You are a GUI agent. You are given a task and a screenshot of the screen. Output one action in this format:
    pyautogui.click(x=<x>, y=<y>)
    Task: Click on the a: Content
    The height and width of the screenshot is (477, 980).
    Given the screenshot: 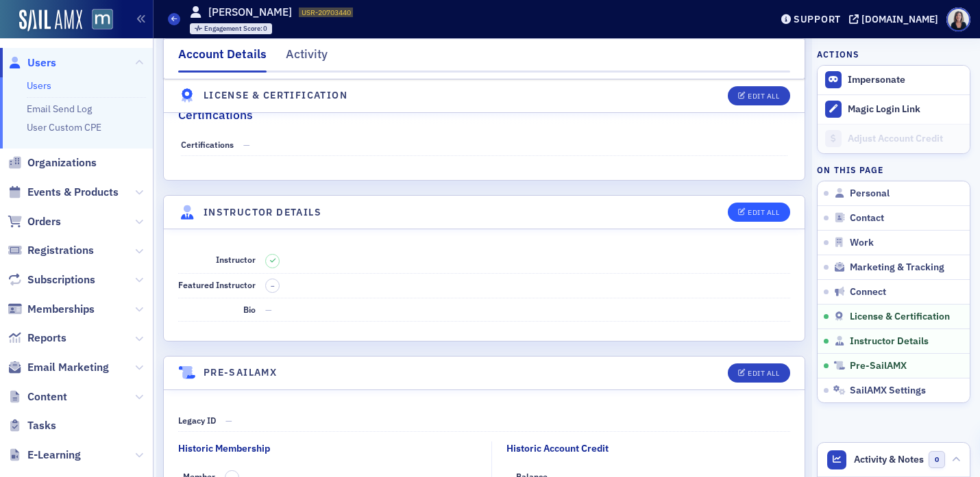 What is the action you would take?
    pyautogui.click(x=37, y=398)
    